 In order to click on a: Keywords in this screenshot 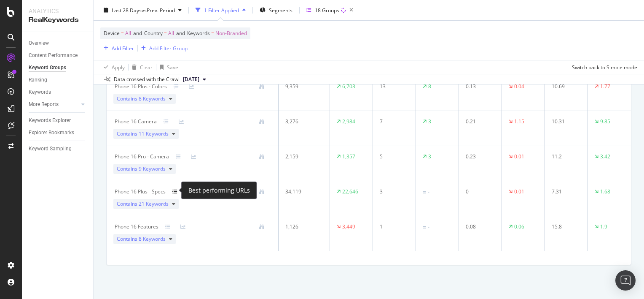, I will do `click(58, 92)`.